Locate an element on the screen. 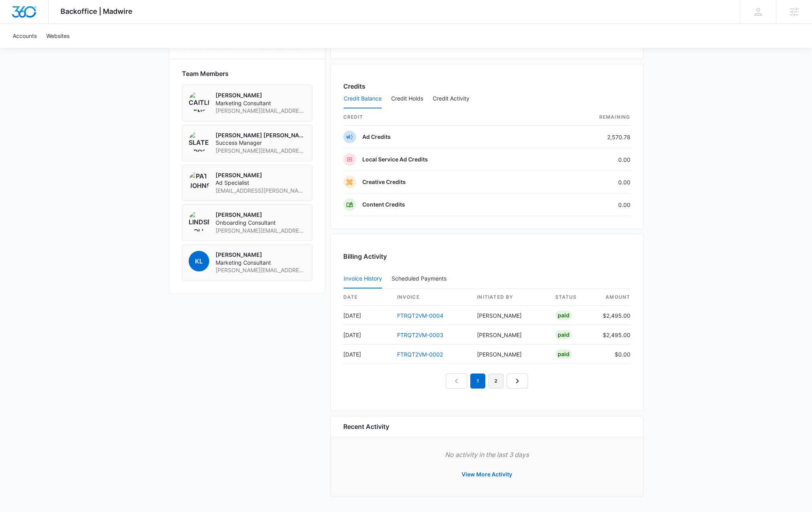 The height and width of the screenshot is (512, 812). span: Onboarding Consultant is located at coordinates (261, 222).